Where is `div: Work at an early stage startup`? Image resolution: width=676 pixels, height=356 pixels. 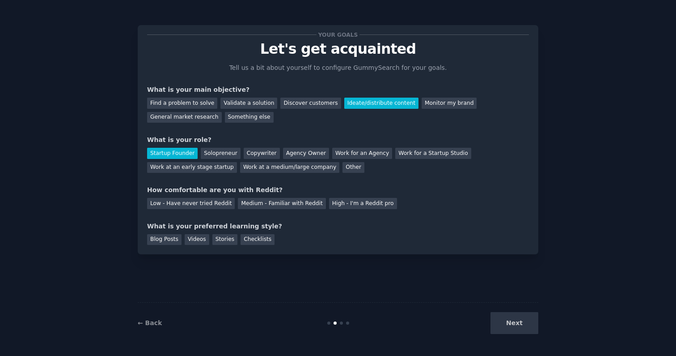
div: Work at an early stage startup is located at coordinates (192, 167).